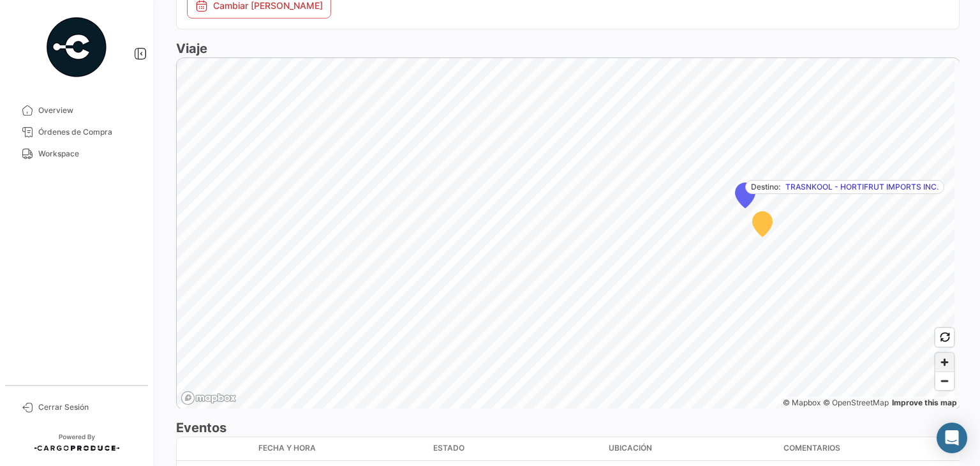  What do you see at coordinates (516, 448) in the screenshot?
I see `datatable-header-cell: Estado` at bounding box center [516, 448].